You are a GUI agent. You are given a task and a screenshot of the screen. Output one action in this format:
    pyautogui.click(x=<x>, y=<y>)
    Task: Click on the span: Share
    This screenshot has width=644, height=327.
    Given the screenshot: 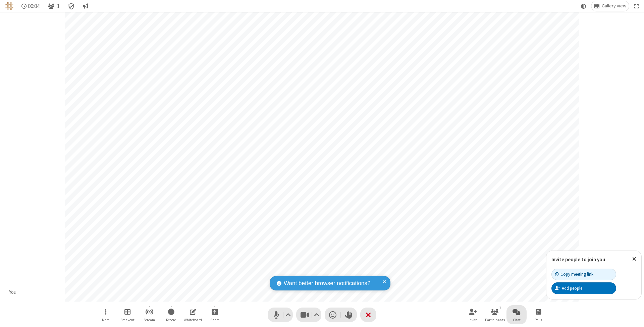 What is the action you would take?
    pyautogui.click(x=215, y=320)
    